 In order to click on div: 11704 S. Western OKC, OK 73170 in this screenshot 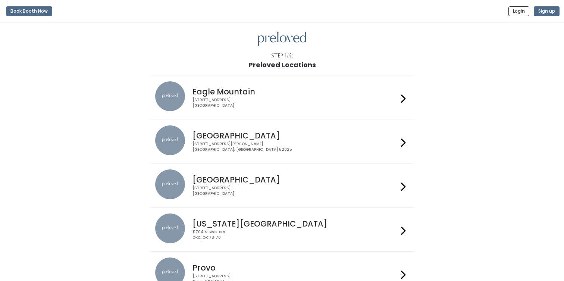, I will do `click(295, 234)`.